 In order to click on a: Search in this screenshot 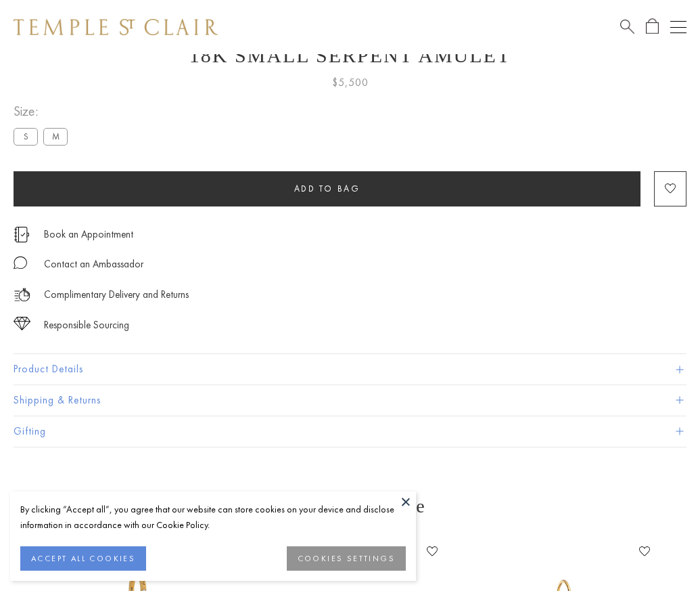, I will do `click(627, 26)`.